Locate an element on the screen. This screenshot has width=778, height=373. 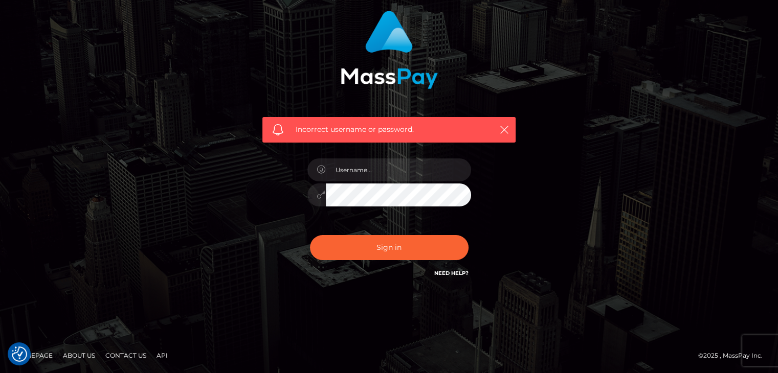
input: Username... is located at coordinates (398, 170).